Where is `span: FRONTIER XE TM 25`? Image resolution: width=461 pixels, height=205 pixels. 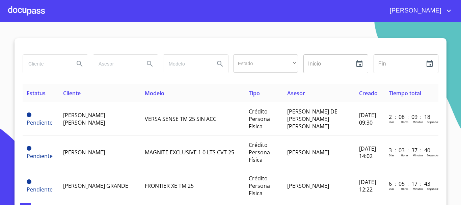
span: FRONTIER XE TM 25 is located at coordinates (169, 185).